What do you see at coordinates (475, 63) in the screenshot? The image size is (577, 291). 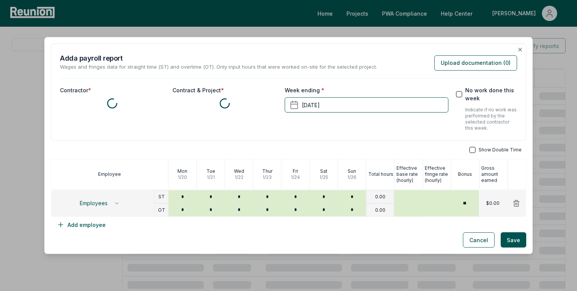 I see `button: Upload documentation (0)` at bounding box center [475, 63].